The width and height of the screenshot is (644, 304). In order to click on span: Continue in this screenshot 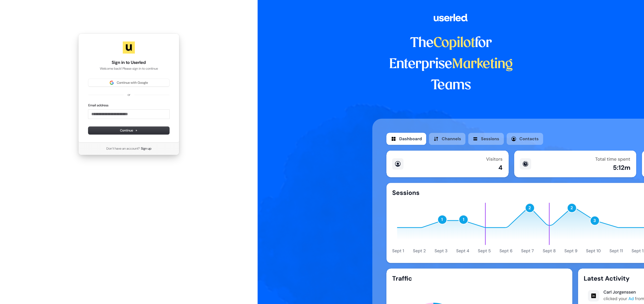, I will do `click(129, 130)`.